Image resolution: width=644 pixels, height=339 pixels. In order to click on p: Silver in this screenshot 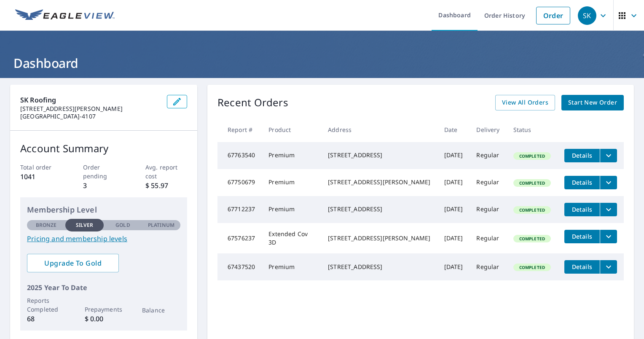, I will do `click(85, 225)`.